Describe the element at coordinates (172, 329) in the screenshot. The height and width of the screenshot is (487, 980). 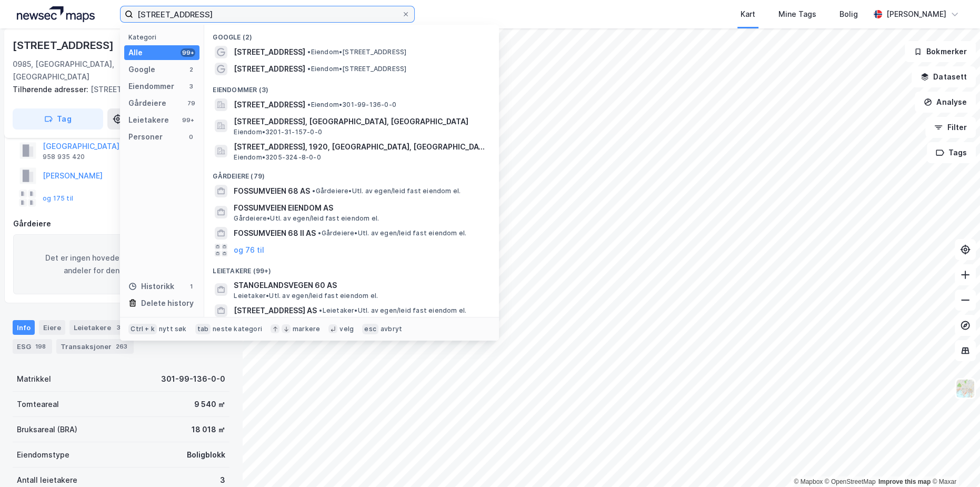
I see `div: nytt søk` at that location.